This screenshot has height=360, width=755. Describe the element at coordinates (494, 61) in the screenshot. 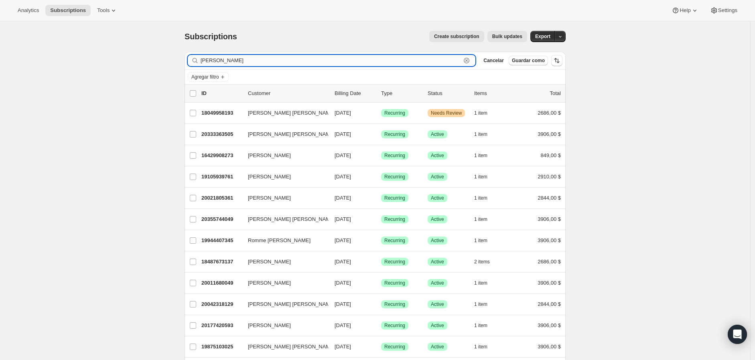

I see `span: Cancelar` at that location.